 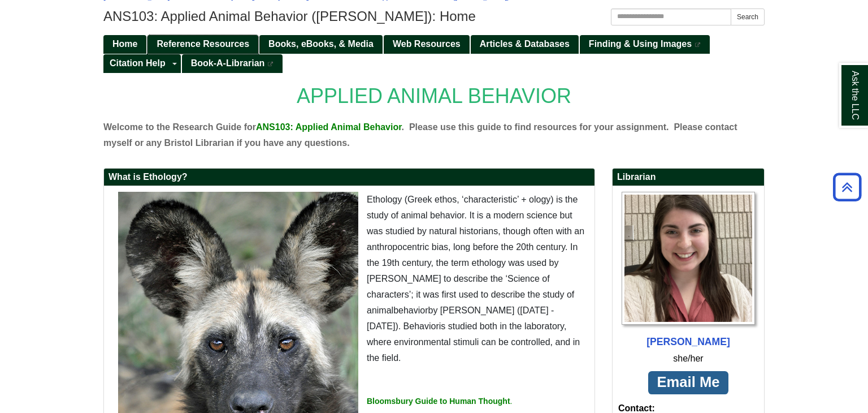 What do you see at coordinates (439, 401) in the screenshot?
I see `strong: Bloomsbury Guide to Human Thought` at bounding box center [439, 401].